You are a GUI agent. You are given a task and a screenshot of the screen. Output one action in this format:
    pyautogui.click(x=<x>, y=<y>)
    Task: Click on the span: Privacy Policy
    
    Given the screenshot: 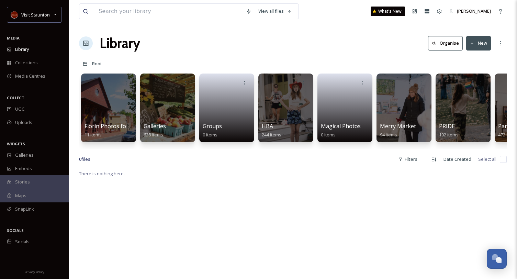 What is the action you would take?
    pyautogui.click(x=34, y=272)
    